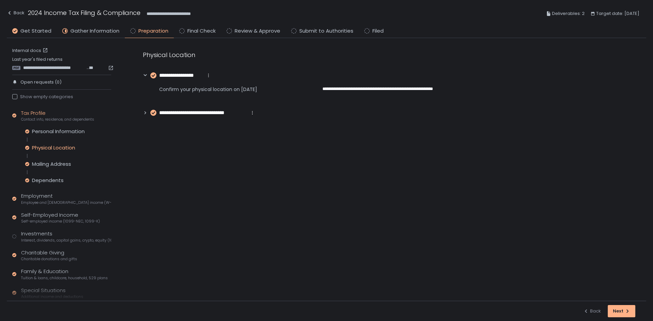 Image resolution: width=653 pixels, height=321 pixels. Describe the element at coordinates (57, 119) in the screenshot. I see `span: Contact info, residence, and dependents` at that location.